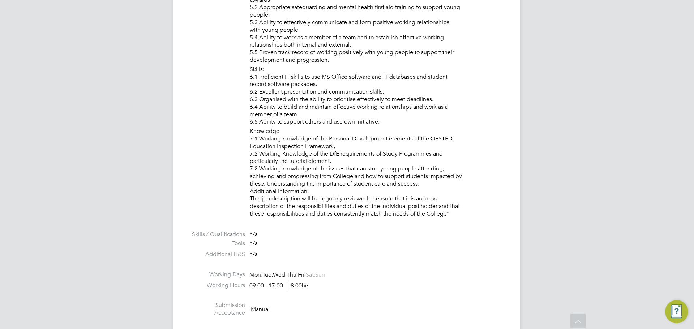  Describe the element at coordinates (216, 275) in the screenshot. I see `label: Working Days` at that location.